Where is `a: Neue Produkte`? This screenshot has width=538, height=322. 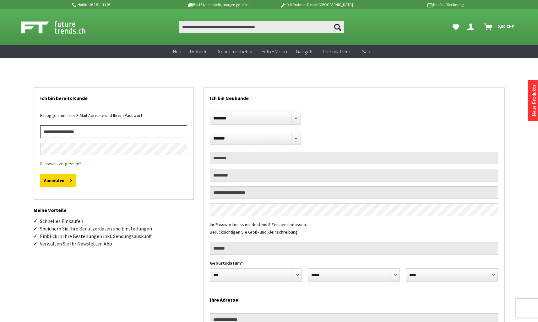
a: Neue Produkte is located at coordinates (534, 100).